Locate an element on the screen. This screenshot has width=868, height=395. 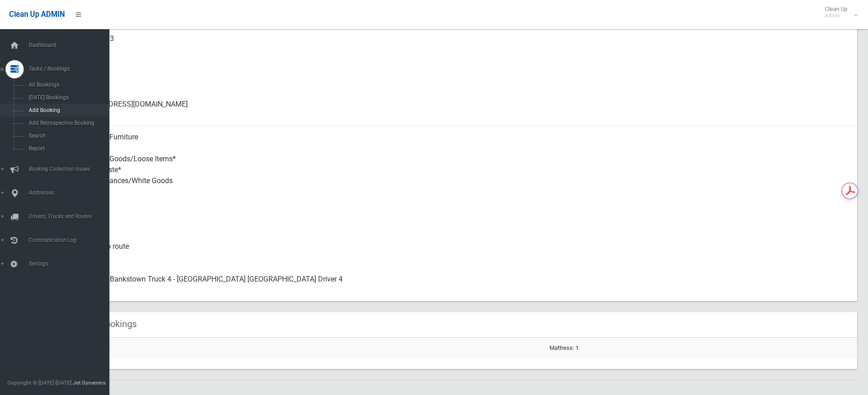
td: Mattress: 1 is located at coordinates (702, 348).